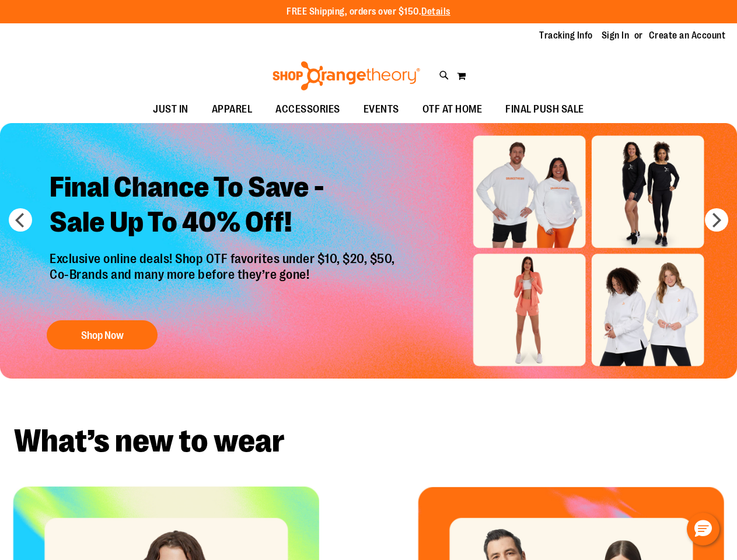  What do you see at coordinates (381, 109) in the screenshot?
I see `a: EVENTS` at bounding box center [381, 109].